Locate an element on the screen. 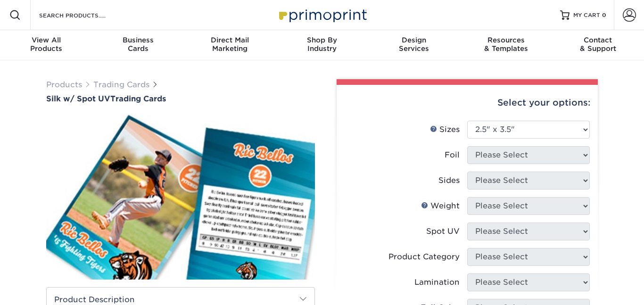 The image size is (644, 305). div: Services is located at coordinates (414, 45).